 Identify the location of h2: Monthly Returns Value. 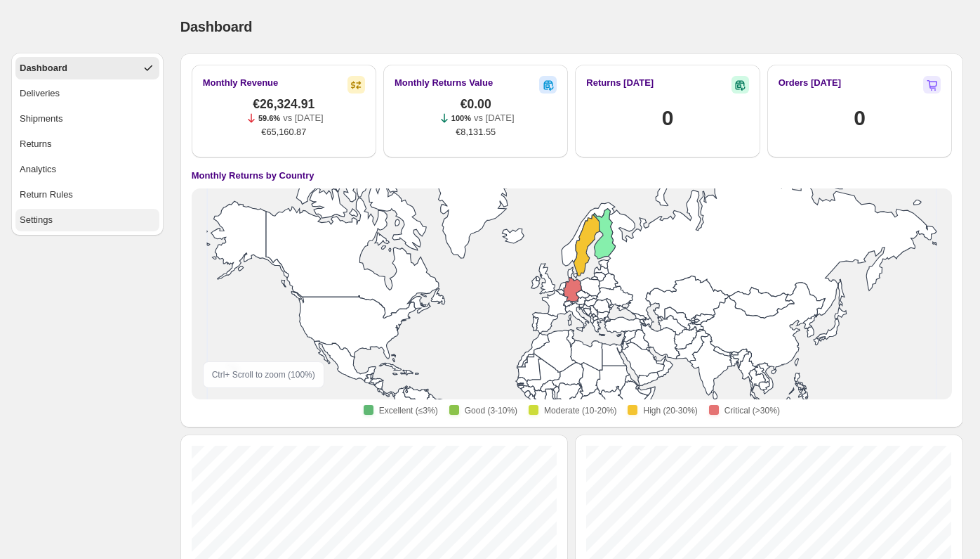
(444, 83).